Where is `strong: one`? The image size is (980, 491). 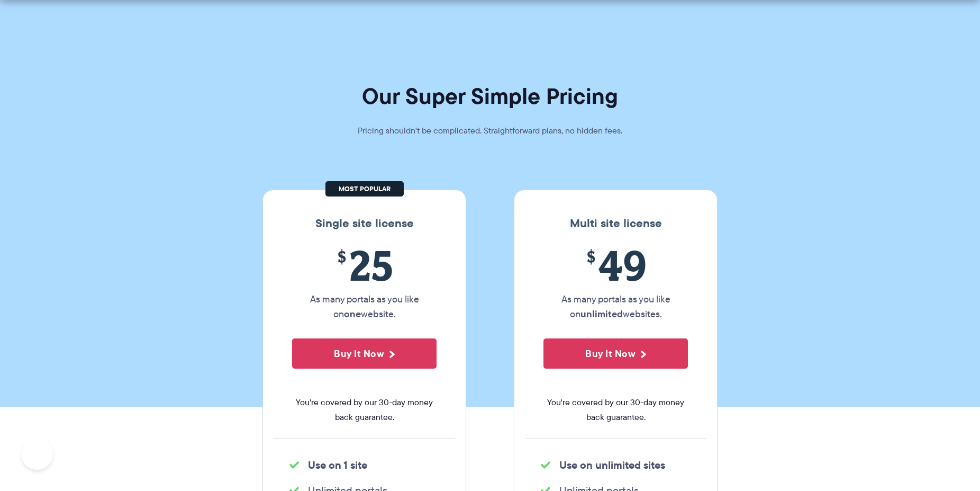 strong: one is located at coordinates (353, 313).